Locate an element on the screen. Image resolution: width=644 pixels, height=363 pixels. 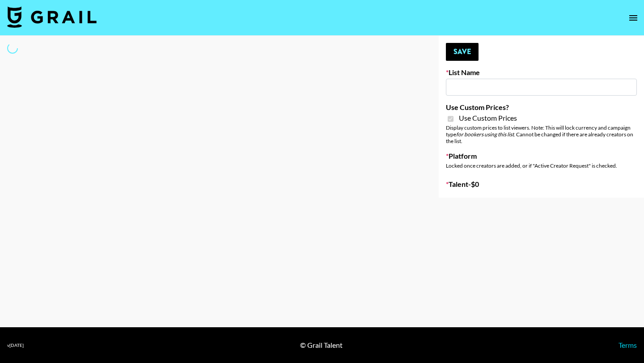
img: Grail Talent is located at coordinates (52, 17).